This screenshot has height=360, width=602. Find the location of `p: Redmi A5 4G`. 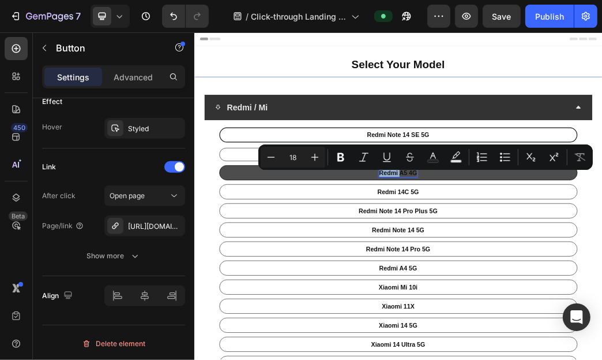

p: Redmi A5 4G is located at coordinates (346, 238).